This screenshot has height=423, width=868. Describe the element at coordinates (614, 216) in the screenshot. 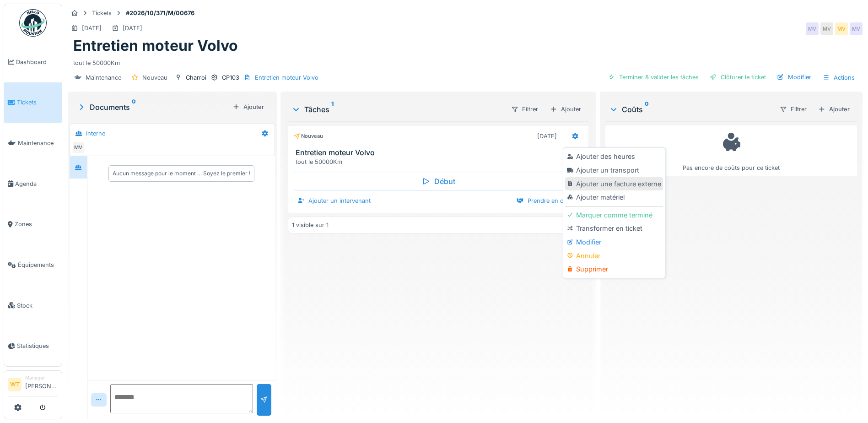

I see `div: Marquer comme terminé` at that location.